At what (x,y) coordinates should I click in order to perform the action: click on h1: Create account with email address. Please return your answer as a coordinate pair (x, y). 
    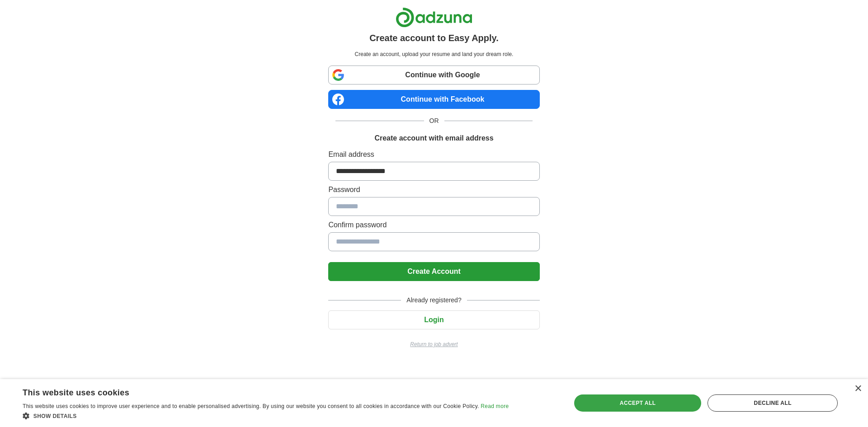
    Looking at the image, I should click on (434, 138).